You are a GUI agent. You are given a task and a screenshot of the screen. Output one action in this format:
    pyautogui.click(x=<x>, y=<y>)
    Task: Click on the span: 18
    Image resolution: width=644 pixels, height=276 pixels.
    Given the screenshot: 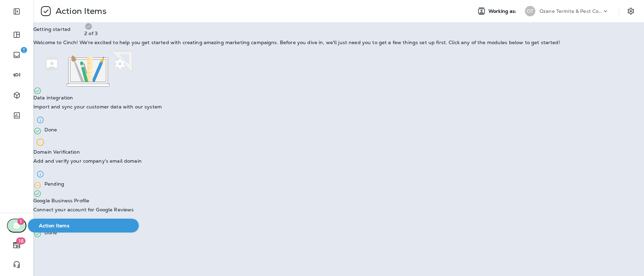 What is the action you would take?
    pyautogui.click(x=21, y=241)
    